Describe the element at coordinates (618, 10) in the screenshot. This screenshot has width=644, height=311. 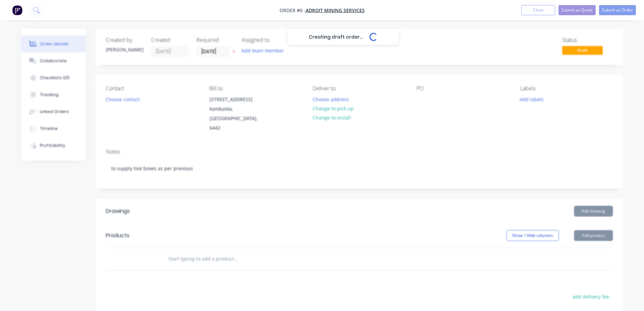
I see `button: Submit as Order` at that location.